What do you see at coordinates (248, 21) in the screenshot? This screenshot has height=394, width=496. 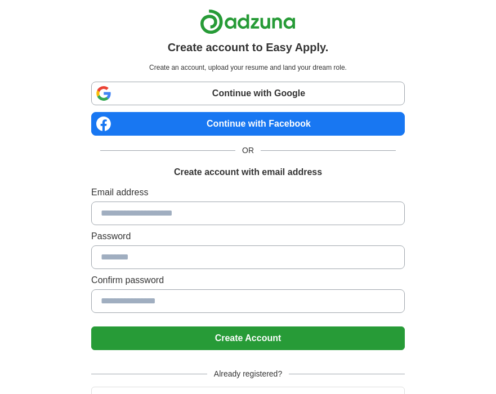 I see `img: Adzuna logo` at bounding box center [248, 21].